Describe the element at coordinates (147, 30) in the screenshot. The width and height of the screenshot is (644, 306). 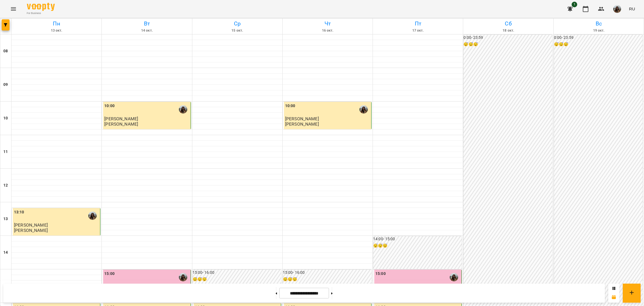
I see `h6: 14 окт.` at that location.